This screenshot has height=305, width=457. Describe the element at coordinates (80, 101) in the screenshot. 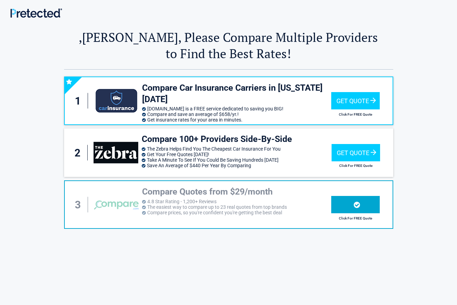

I see `div: 1` at that location.